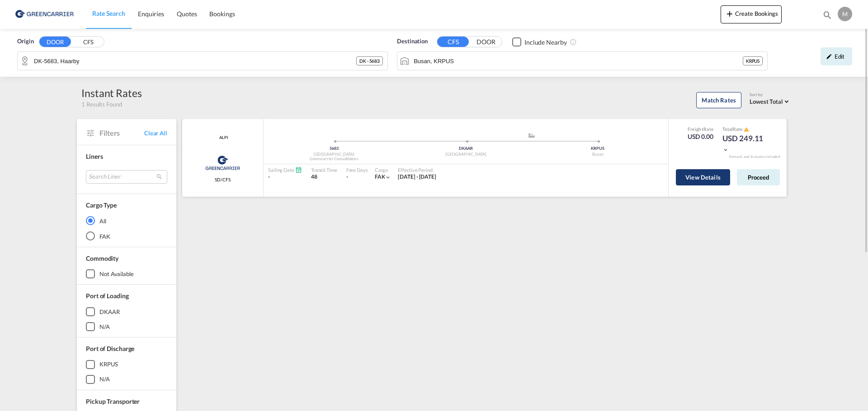  What do you see at coordinates (127, 221) in the screenshot?
I see `md-radio-button: All` at bounding box center [127, 221].